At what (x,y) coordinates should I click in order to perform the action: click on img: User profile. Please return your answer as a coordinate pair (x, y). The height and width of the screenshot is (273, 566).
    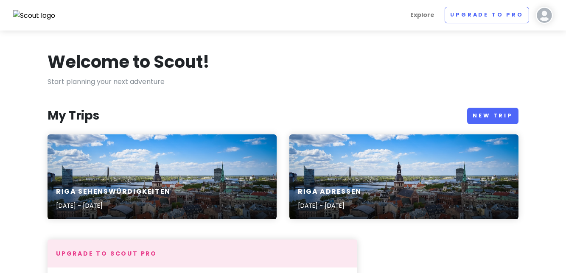
    Looking at the image, I should click on (544, 15).